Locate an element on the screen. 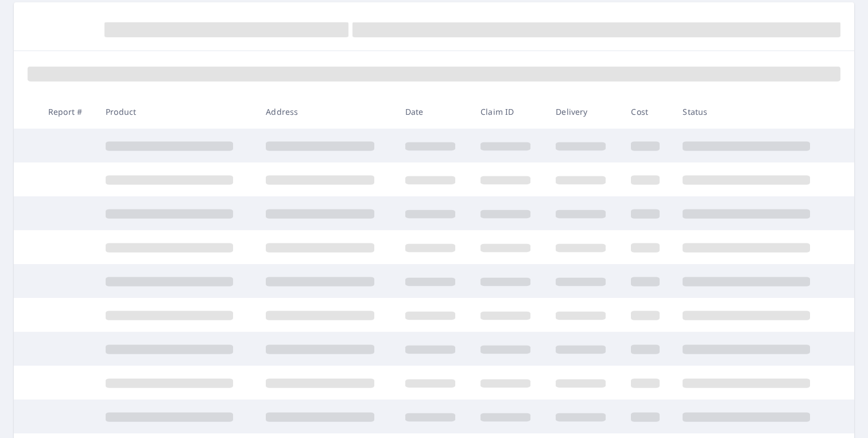 This screenshot has height=438, width=868. th: Report # is located at coordinates (68, 111).